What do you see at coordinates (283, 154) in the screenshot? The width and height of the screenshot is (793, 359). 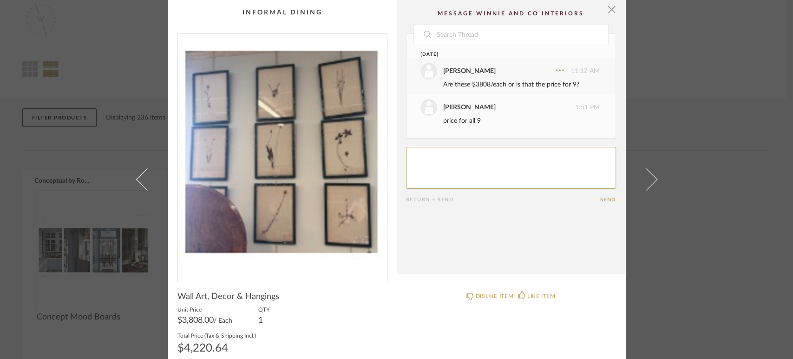 I see `img: c362d02f-2903-42b5-845a-692a62ad244b_1000x1000.jpg` at bounding box center [283, 154].